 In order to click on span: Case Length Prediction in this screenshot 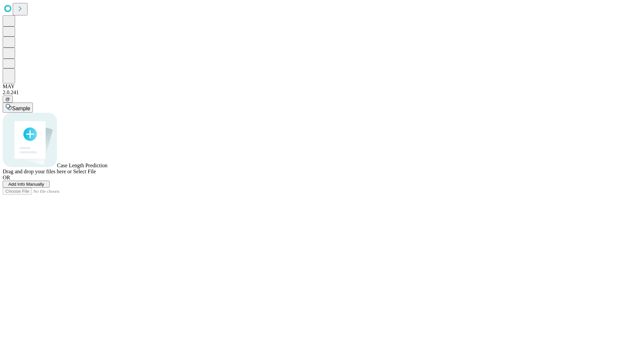, I will do `click(82, 165)`.